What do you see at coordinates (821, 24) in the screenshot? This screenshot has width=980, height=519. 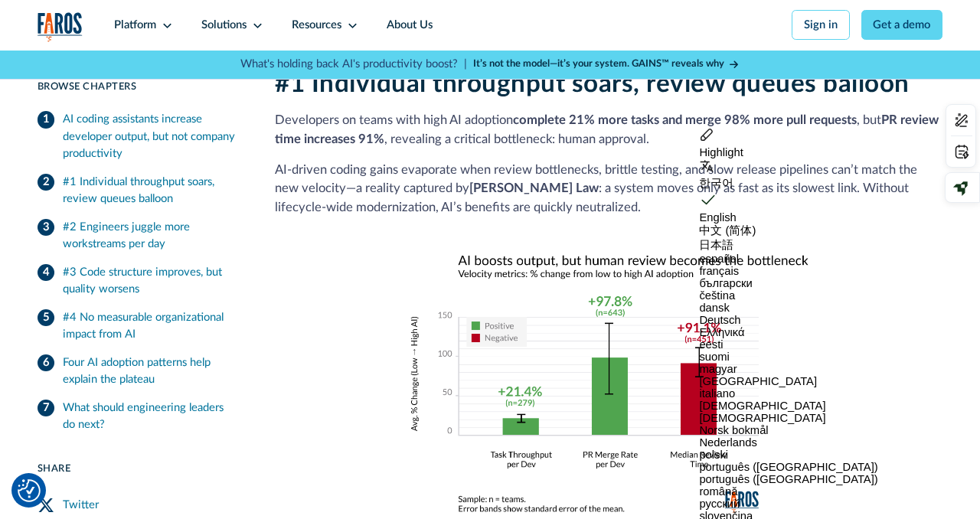 I see `a: Sign in` at bounding box center [821, 24].